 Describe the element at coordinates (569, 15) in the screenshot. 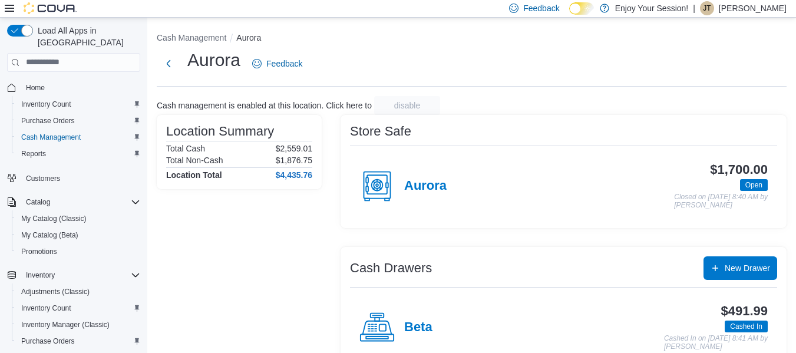

I see `span: Dark Mode` at that location.